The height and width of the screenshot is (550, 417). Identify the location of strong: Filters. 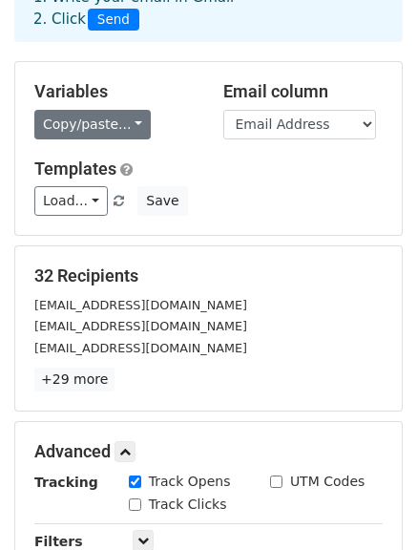
(58, 542).